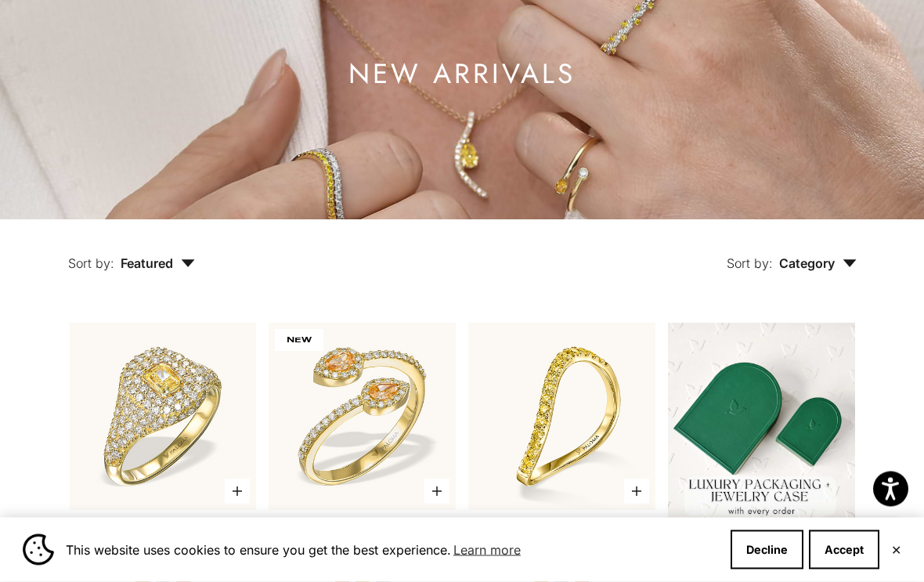 This screenshot has height=582, width=924. I want to click on a: #YellowGold #WhiteGold #RoseGold, so click(163, 417).